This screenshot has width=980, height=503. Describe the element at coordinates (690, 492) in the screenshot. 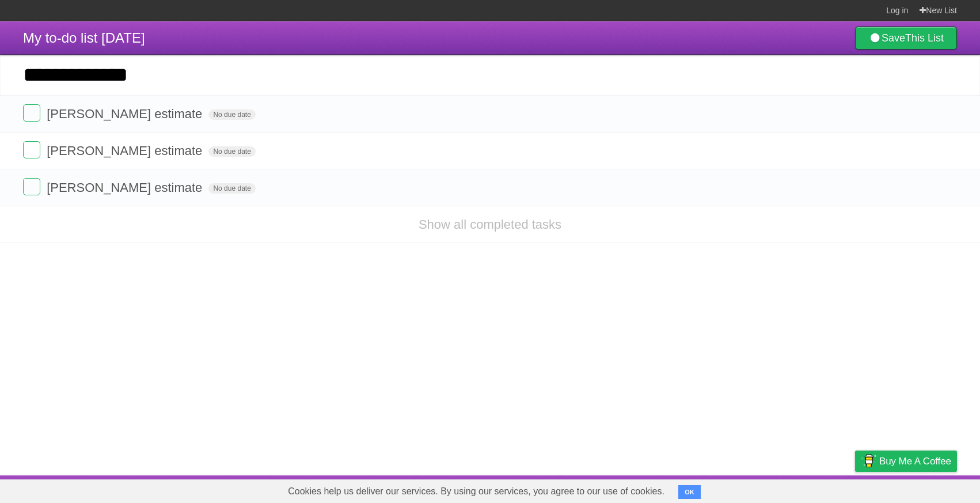

I see `button: OK` at that location.